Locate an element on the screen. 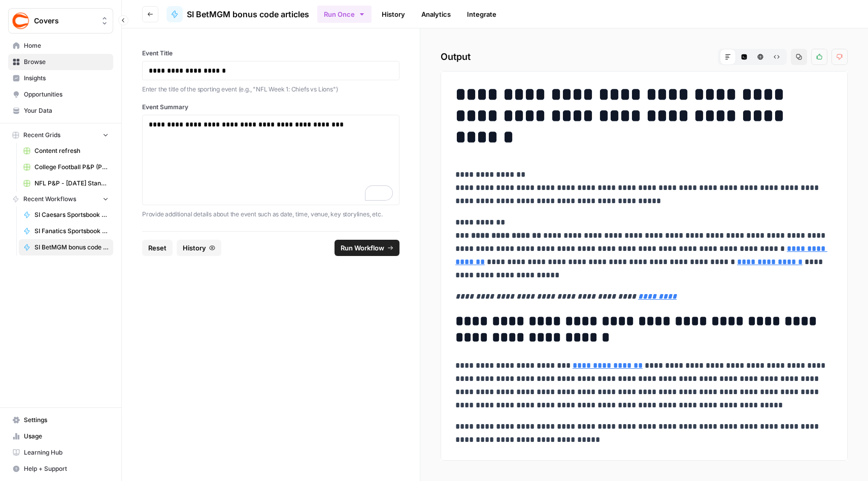  button: History is located at coordinates (199, 248).